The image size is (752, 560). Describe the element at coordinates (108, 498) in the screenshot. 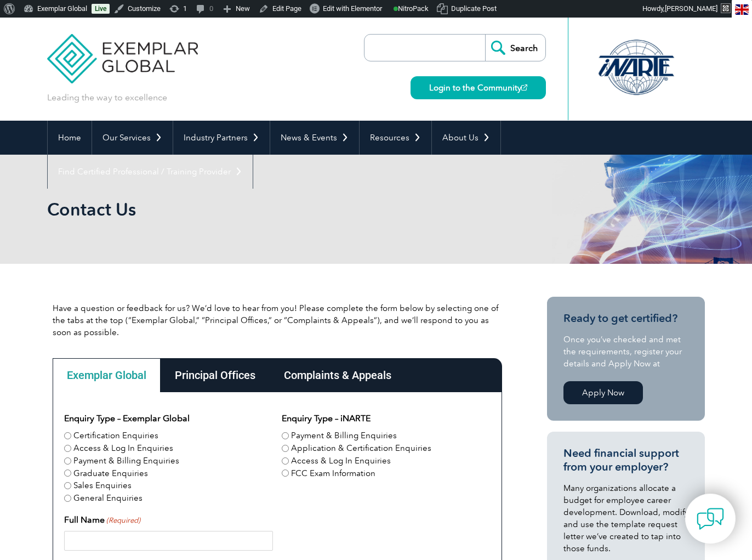

I see `label: General Enquiries` at that location.